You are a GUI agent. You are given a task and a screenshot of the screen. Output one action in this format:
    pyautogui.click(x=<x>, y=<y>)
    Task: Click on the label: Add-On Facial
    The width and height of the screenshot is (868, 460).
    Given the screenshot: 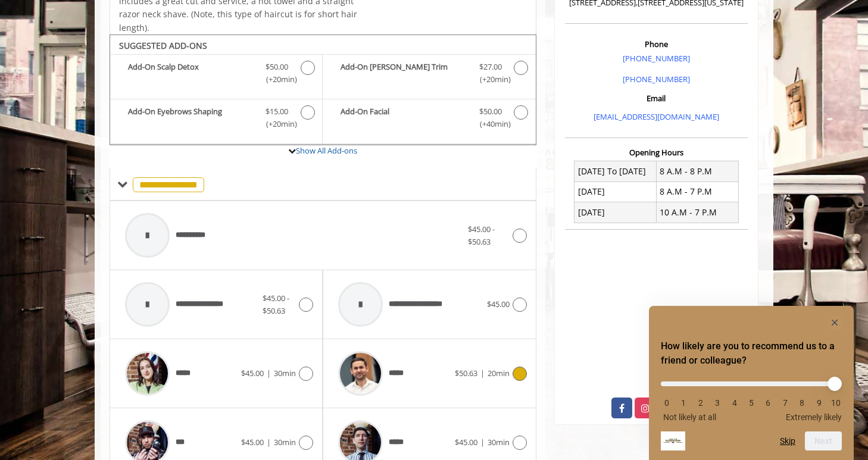 What is the action you would take?
    pyautogui.click(x=429, y=119)
    